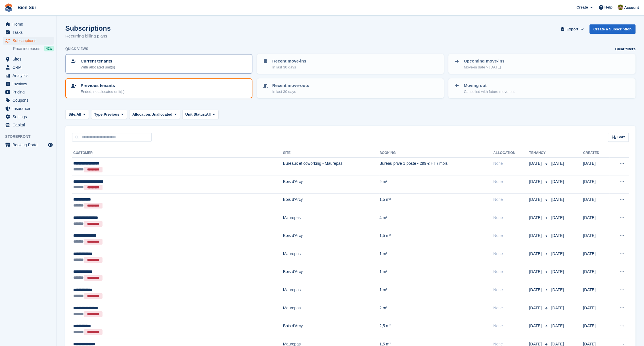 The image size is (644, 346). I want to click on a: Previous tenants Ended, no allocated unit(s), so click(159, 88).